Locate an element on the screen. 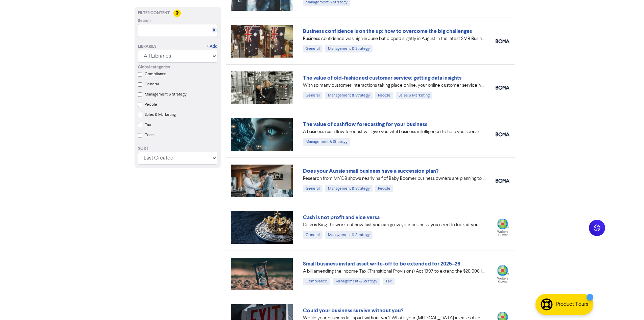 Image resolution: width=644 pixels, height=320 pixels. div: Research from MYOB shows nearly half of Baby Boomer business owners are planning to exit in the n... is located at coordinates (394, 179).